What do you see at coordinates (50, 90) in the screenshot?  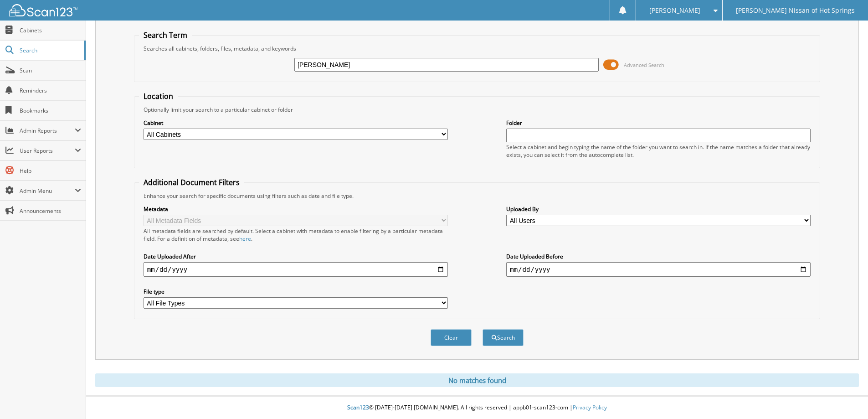 I see `span: Reminders` at bounding box center [50, 90].